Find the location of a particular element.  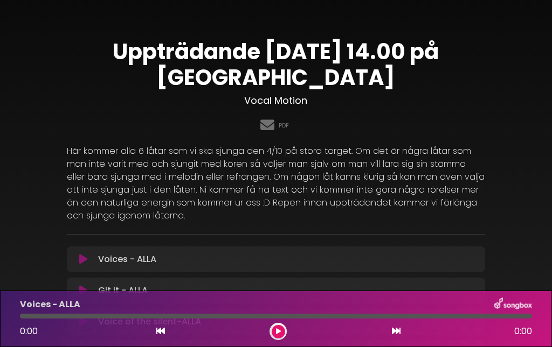

p: Här kommer alla 6 låtar som vi ska sjunga den 4/10 på stora torget. Om det är några låtar som man... is located at coordinates (276, 184).